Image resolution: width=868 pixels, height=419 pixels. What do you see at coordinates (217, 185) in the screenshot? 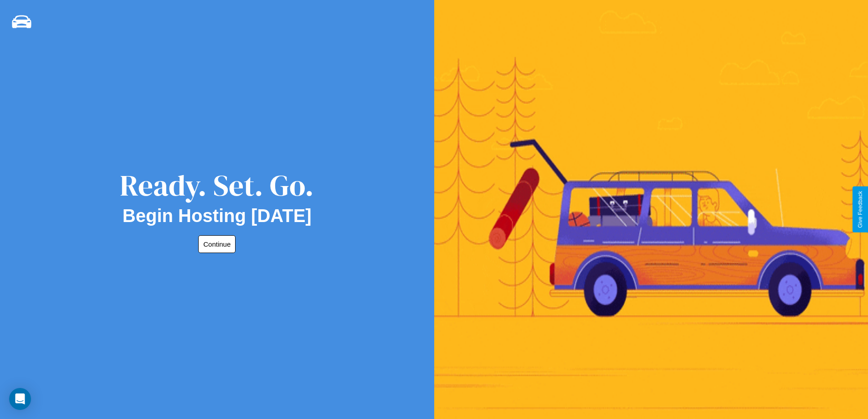
I see `div: Ready. Set. Go.` at bounding box center [217, 185].